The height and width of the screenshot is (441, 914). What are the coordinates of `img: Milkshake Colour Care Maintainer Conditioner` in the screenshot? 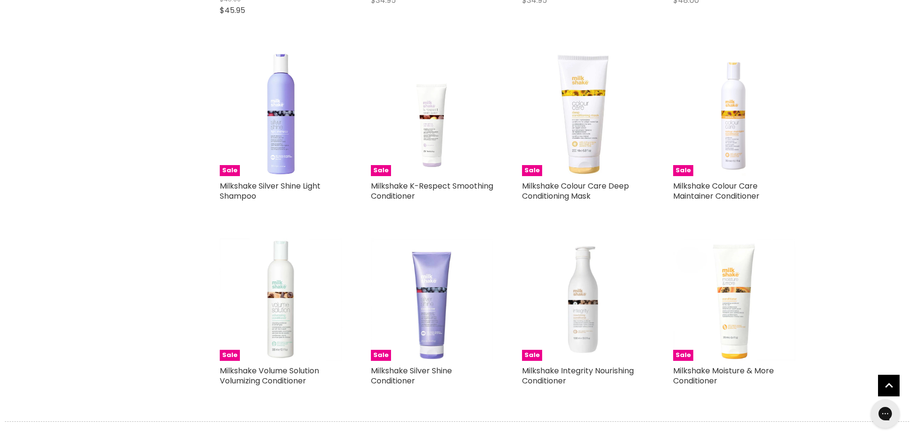 It's located at (734, 115).